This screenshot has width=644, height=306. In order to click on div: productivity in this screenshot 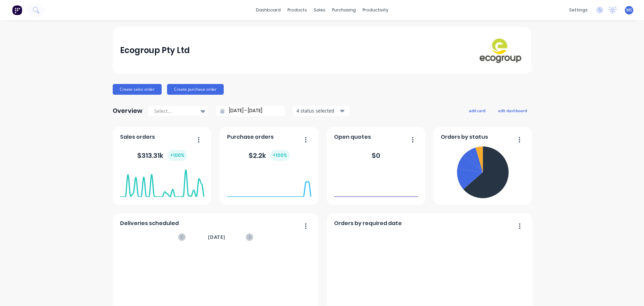, I will do `click(375, 10)`.